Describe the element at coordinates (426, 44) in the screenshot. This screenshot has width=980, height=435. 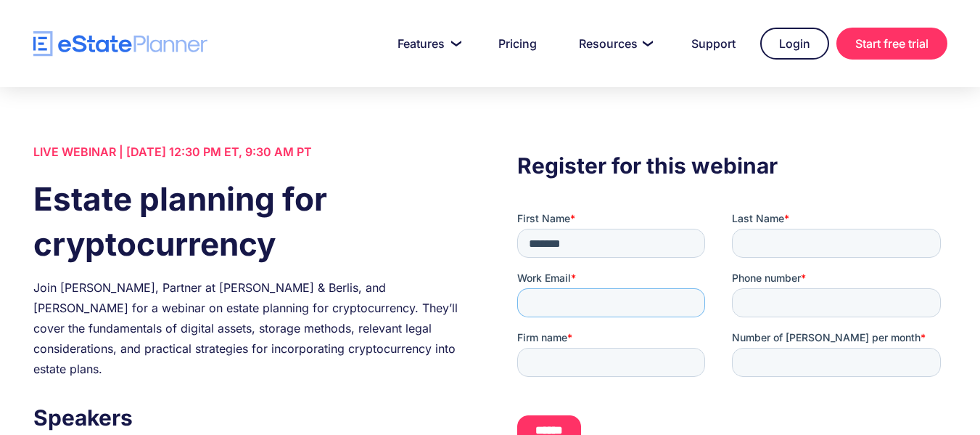
I see `a: Features` at that location.